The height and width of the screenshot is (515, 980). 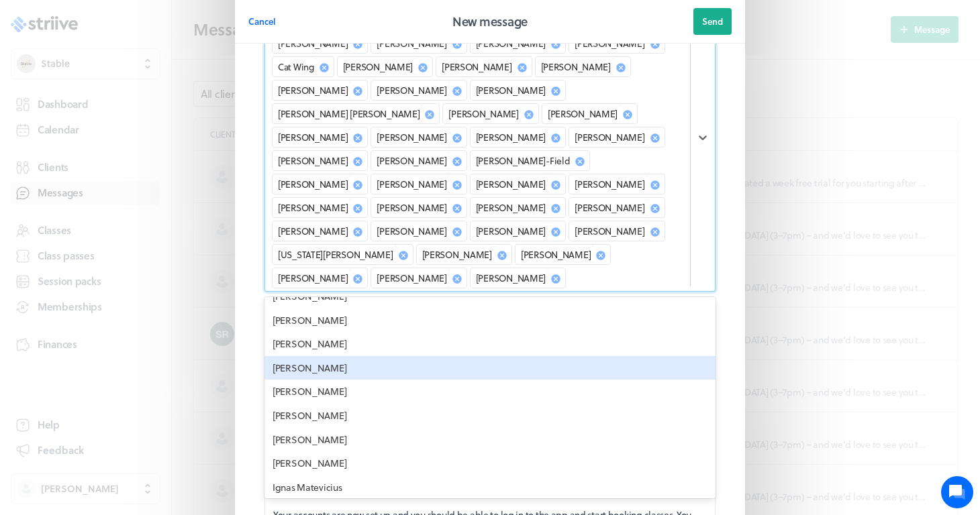 I want to click on span: New conversation, so click(x=123, y=170).